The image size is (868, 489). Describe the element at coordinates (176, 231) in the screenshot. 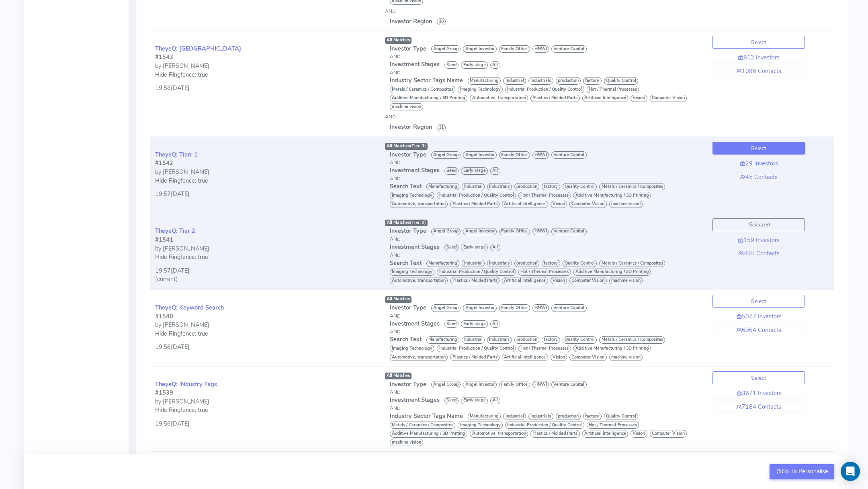

I see `a: TheyeQ: Tier 2` at that location.